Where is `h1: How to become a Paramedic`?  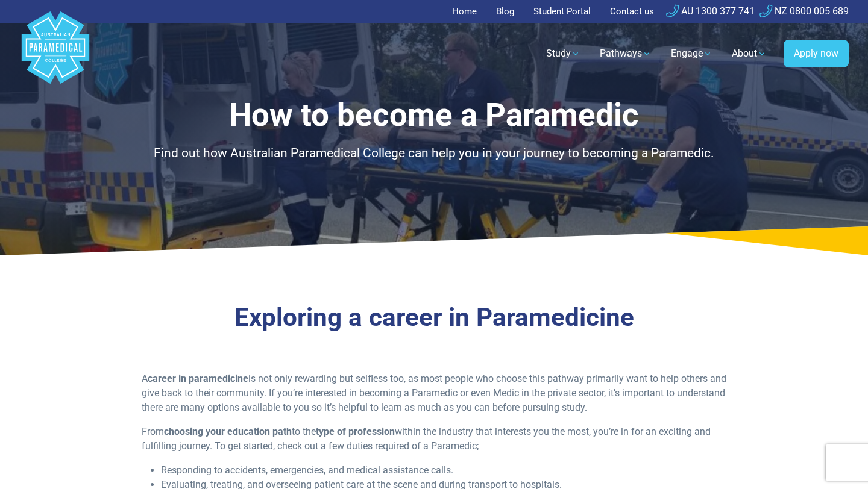
h1: How to become a Paramedic is located at coordinates (434, 115).